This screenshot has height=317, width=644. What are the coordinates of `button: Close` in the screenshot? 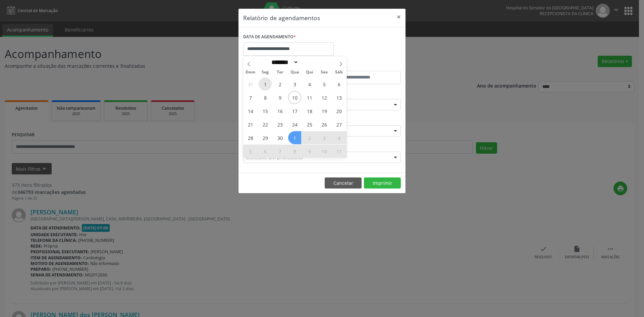 It's located at (399, 17).